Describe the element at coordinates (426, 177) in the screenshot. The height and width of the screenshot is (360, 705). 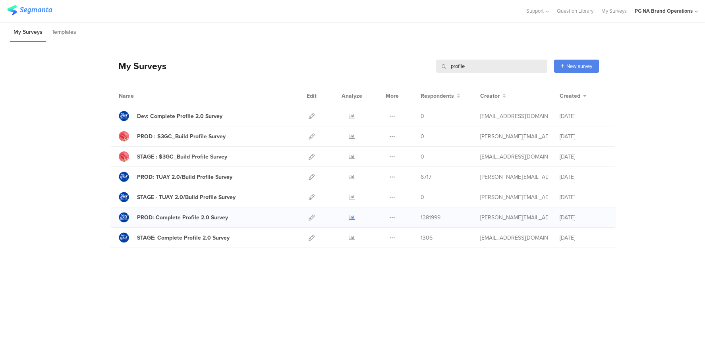
I see `span: 6717` at that location.